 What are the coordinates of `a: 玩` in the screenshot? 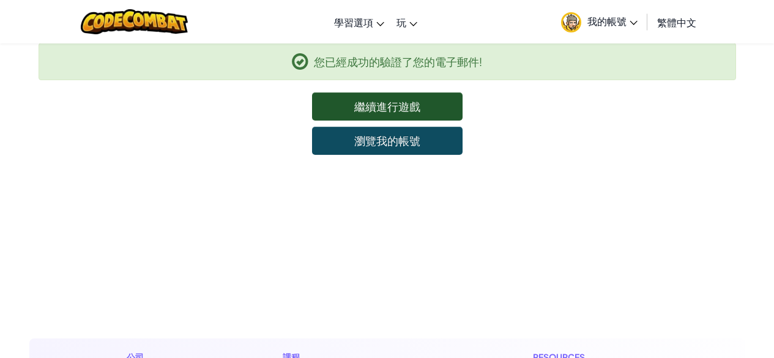 It's located at (407, 22).